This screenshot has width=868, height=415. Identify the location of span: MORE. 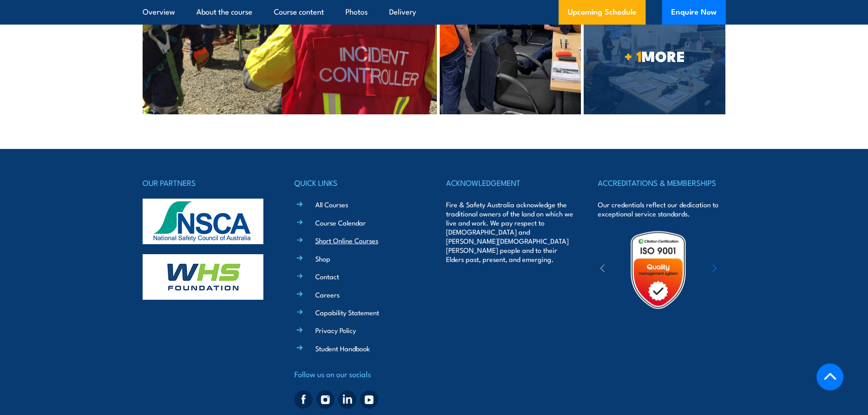
(654, 56).